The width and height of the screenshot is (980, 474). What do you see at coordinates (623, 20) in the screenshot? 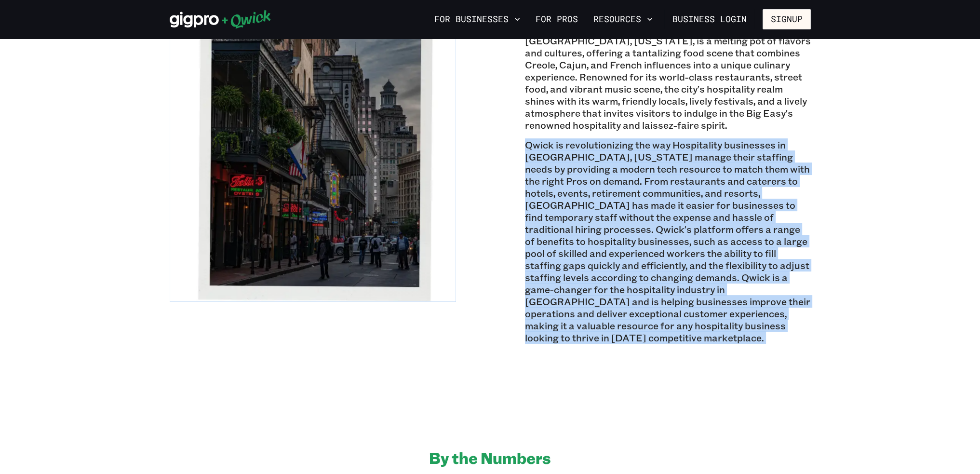
I see `button: Resources` at bounding box center [623, 20].